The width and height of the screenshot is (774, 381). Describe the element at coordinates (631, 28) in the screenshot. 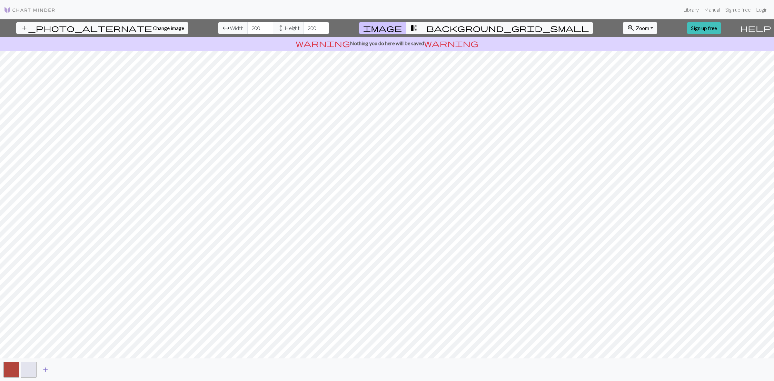

I see `span: zoom_in` at that location.